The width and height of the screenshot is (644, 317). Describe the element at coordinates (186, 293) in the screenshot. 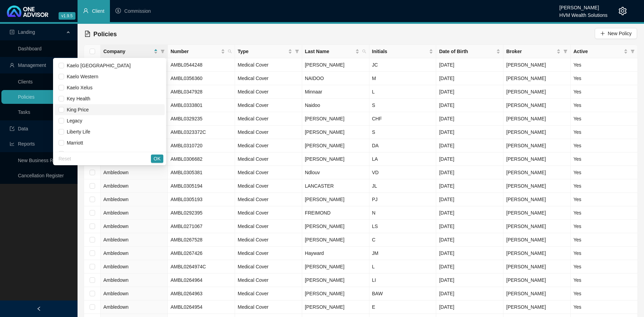

I see `span: AMBL0264963` at that location.